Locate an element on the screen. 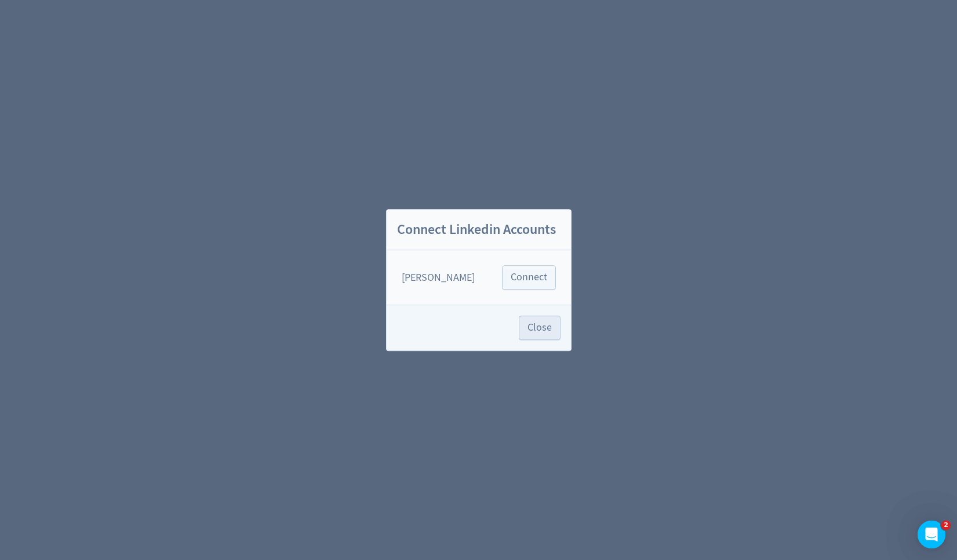 The width and height of the screenshot is (957, 560). button: Close is located at coordinates (540, 328).